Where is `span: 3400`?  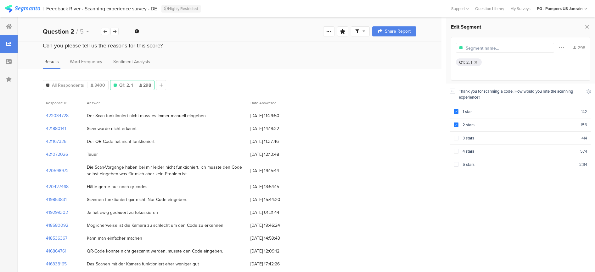
span: 3400 is located at coordinates (98, 85).